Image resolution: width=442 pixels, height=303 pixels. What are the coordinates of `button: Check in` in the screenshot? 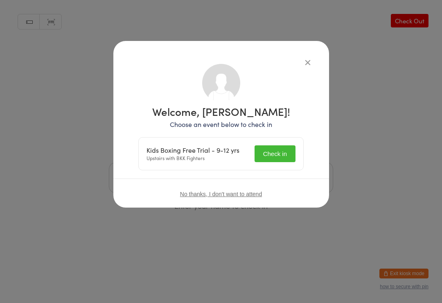 It's located at (275, 154).